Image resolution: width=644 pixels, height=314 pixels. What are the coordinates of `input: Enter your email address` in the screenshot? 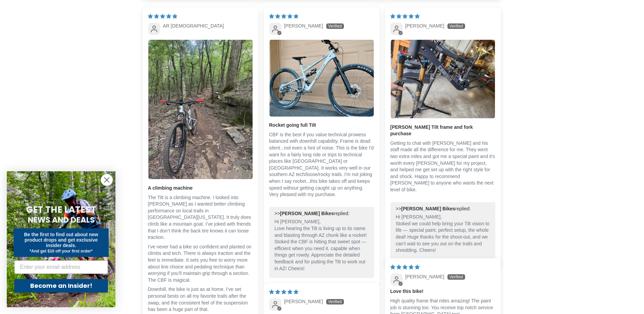 It's located at (61, 267).